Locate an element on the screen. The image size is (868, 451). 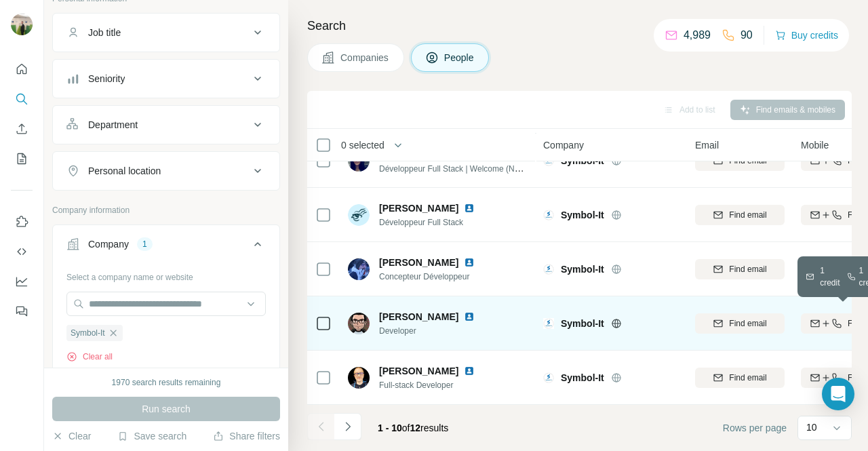
button: Use Surfe API is located at coordinates (22, 252).